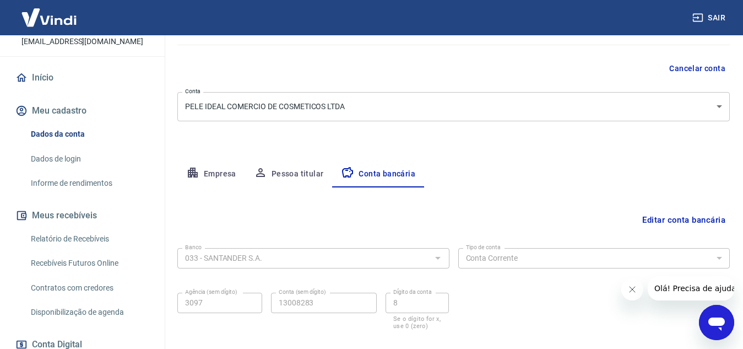 The height and width of the screenshot is (349, 743). I want to click on label: Conta (sem dígito), so click(303, 291).